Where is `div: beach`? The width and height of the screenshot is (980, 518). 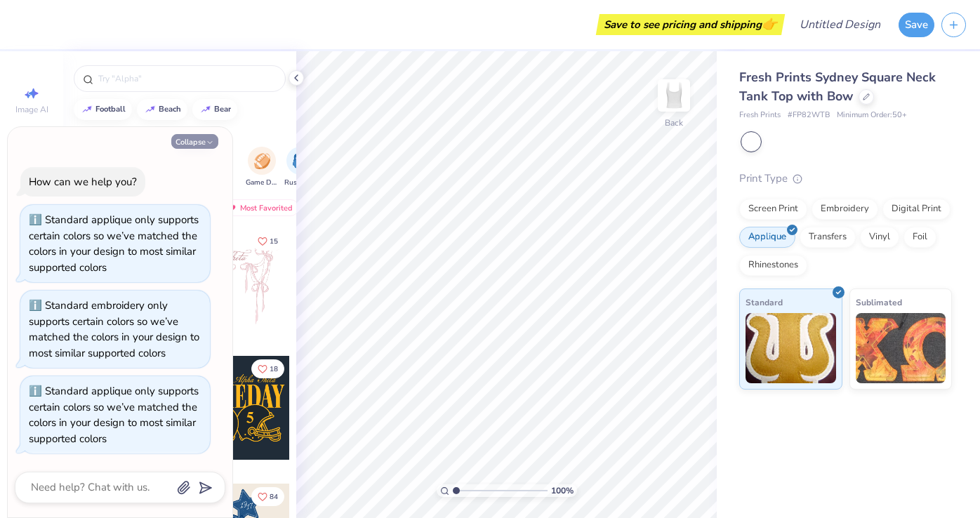 div: beach is located at coordinates (170, 109).